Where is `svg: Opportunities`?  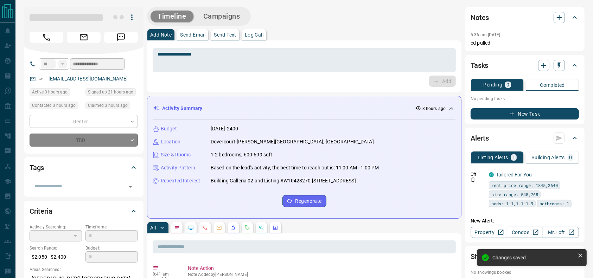 svg: Opportunities is located at coordinates (261, 228).